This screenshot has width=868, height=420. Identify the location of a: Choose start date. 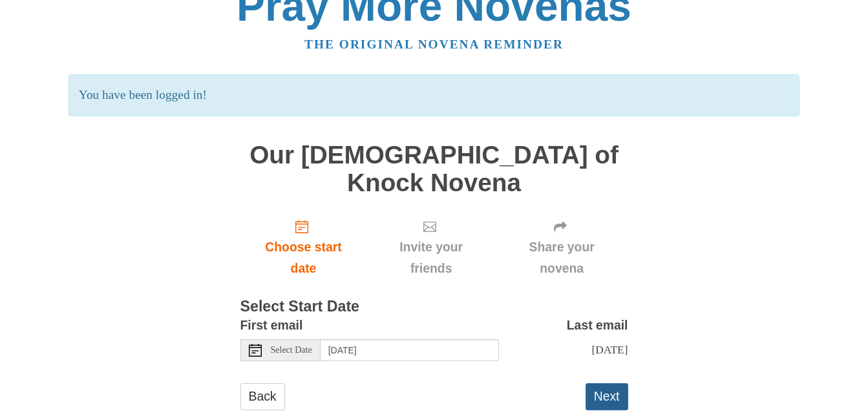
(303, 247).